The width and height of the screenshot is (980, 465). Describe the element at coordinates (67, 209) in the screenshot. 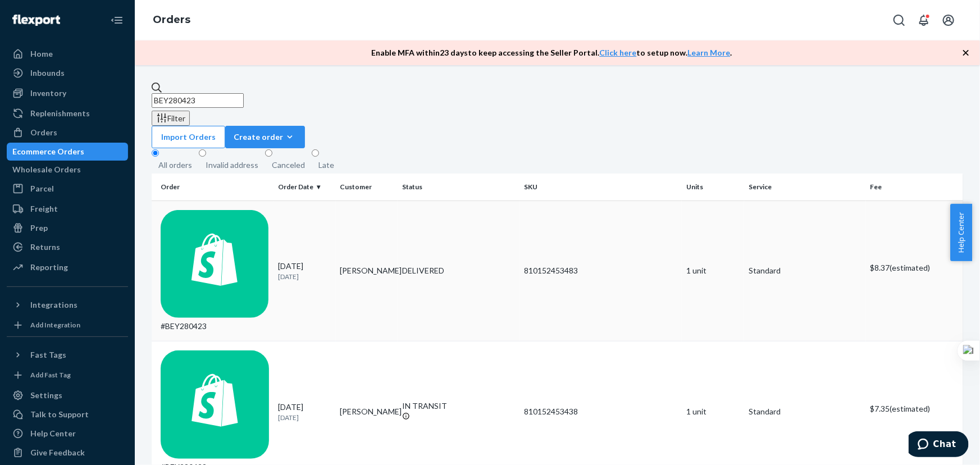

I see `a: Freight` at that location.